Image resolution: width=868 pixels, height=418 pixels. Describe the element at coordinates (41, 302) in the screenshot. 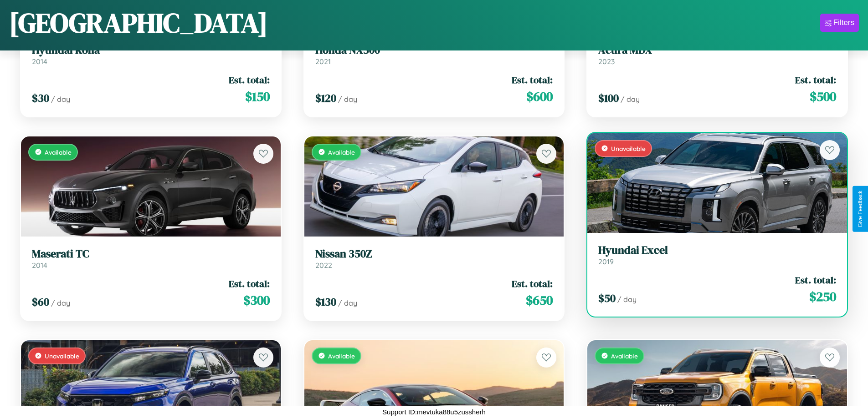

I see `span: $ 60` at that location.